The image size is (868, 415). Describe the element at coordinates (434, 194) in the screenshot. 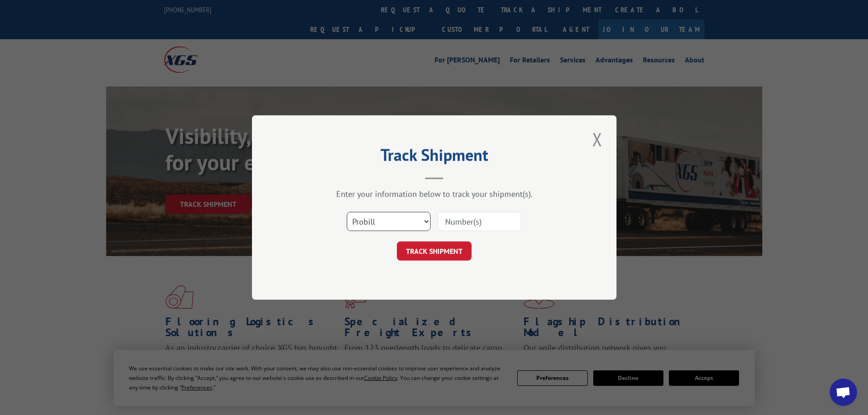

I see `div: Enter your information below to track your shipment(s).` at that location.